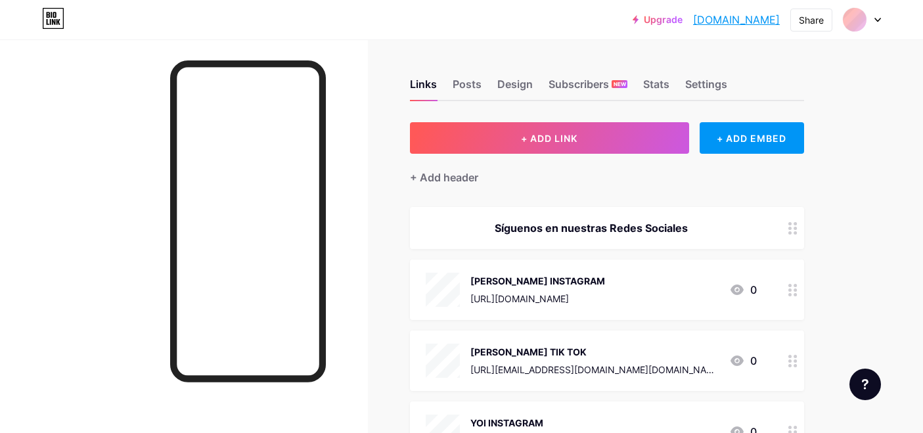 This screenshot has height=433, width=923. Describe the element at coordinates (515, 88) in the screenshot. I see `div: Design` at that location.